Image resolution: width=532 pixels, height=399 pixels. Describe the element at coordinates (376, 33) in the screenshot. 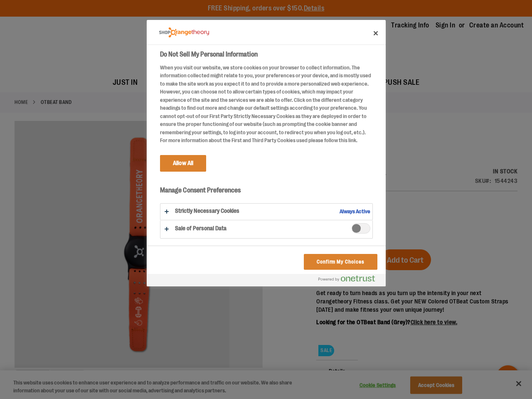

I see `button: Close` at that location.